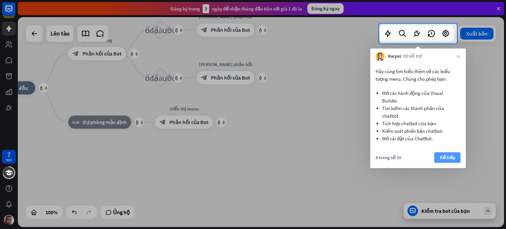 Image resolution: width=506 pixels, height=229 pixels. Describe the element at coordinates (407, 138) in the screenshot. I see `font: Mở cài đặt của ChatBot.` at that location.